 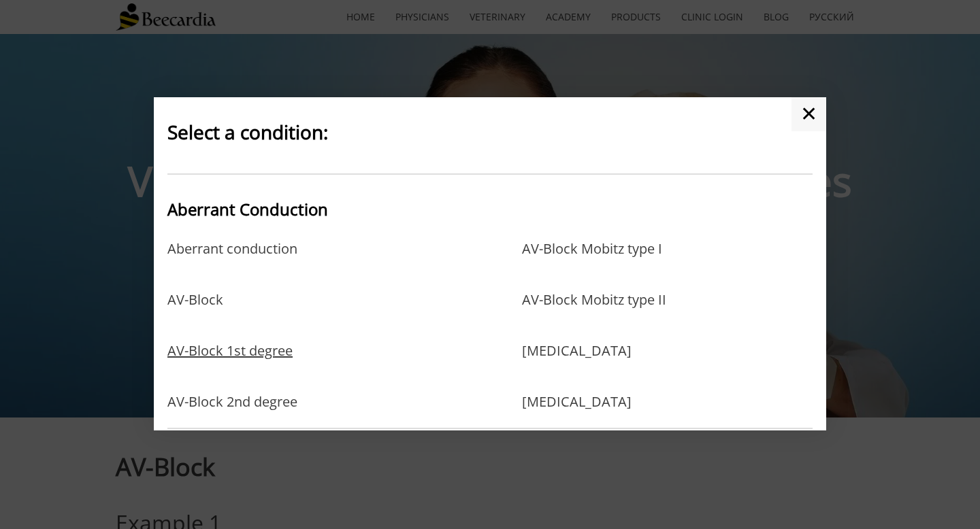 What do you see at coordinates (247, 209) in the screenshot?
I see `span: Aberrant Conduction` at bounding box center [247, 209].